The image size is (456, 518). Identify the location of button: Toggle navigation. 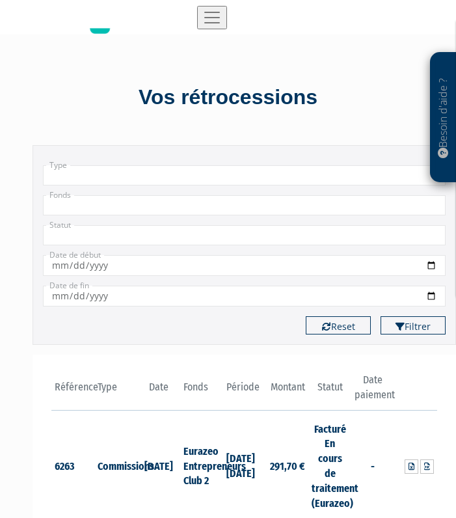
(212, 18).